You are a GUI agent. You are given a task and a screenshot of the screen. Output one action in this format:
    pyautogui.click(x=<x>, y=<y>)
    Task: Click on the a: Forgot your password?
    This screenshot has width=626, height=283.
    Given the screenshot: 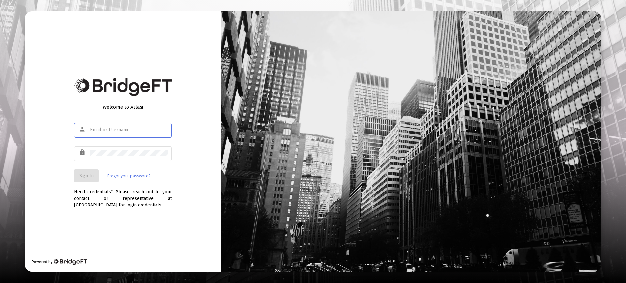 What is the action you would take?
    pyautogui.click(x=129, y=176)
    